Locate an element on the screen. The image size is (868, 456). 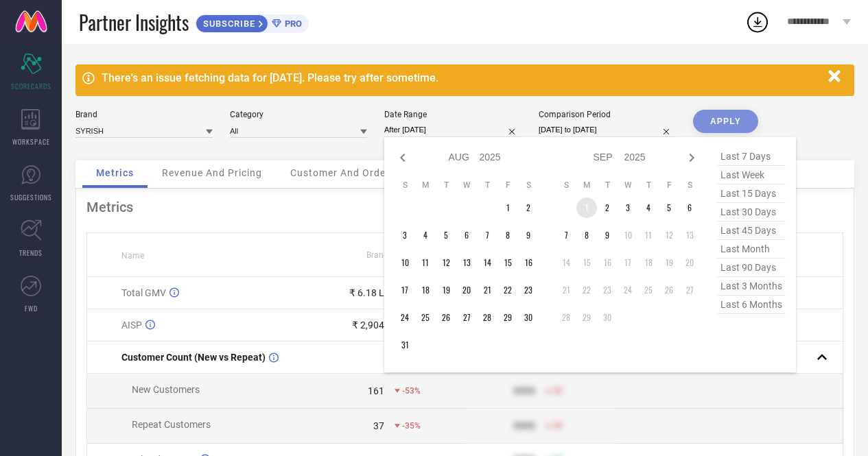
td: Thu Sep 04 2025 is located at coordinates (648, 208).